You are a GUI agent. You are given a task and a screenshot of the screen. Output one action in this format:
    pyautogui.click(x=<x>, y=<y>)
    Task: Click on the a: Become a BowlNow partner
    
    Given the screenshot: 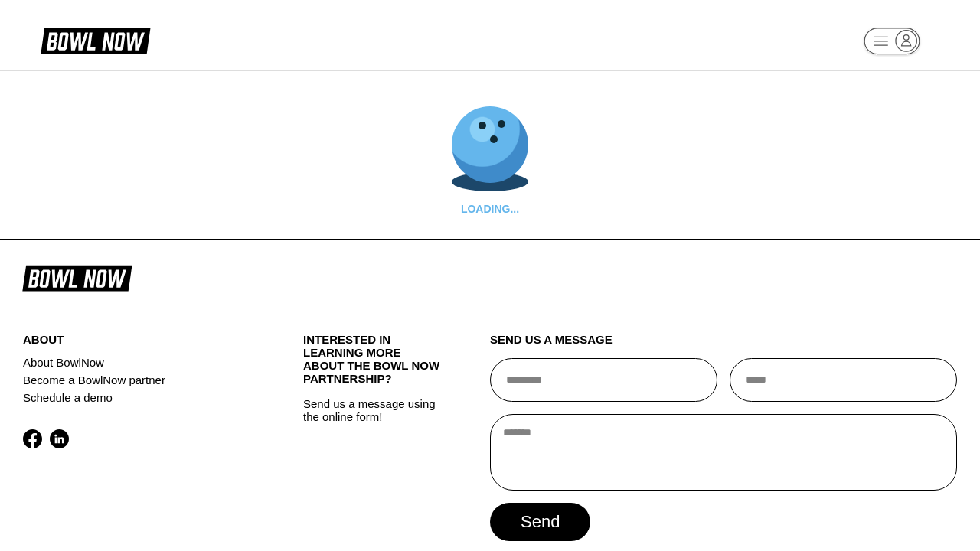 What is the action you would take?
    pyautogui.click(x=139, y=379)
    